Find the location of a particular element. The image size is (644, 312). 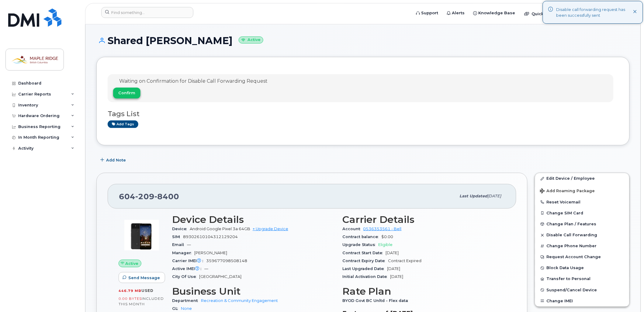

span: Contract Expired is located at coordinates (405, 261).